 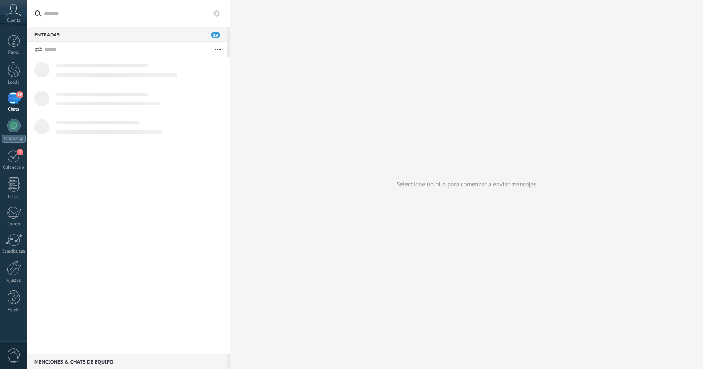 What do you see at coordinates (13, 139) in the screenshot?
I see `div: WhatsApp` at bounding box center [13, 139].